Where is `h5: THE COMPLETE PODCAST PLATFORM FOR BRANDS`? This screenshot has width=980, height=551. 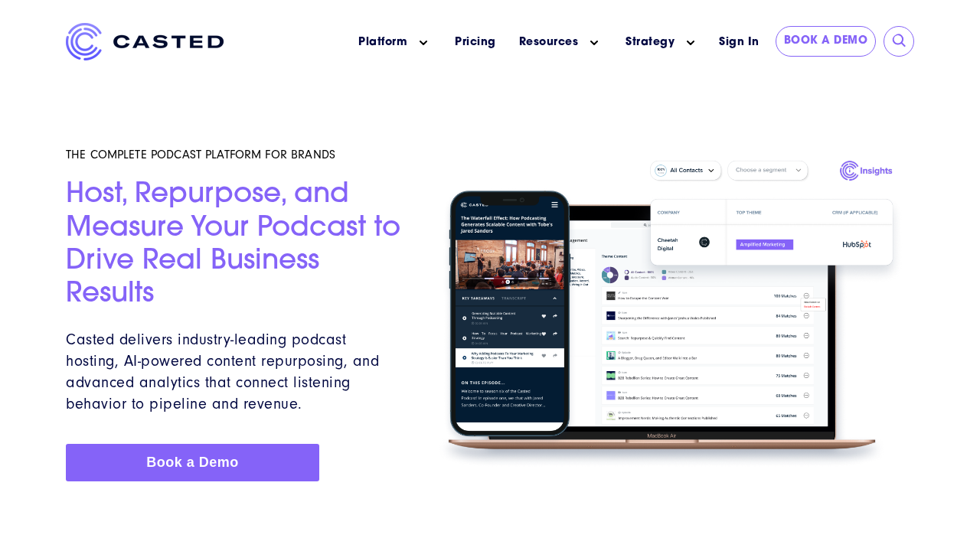 h5: THE COMPLETE PODCAST PLATFORM FOR BRANDS is located at coordinates (238, 155).